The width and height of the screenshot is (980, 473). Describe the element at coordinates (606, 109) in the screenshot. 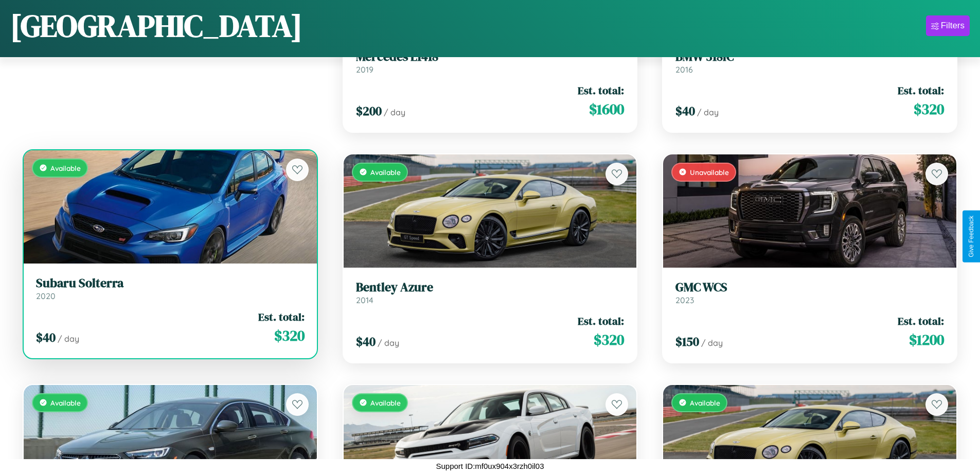

I see `span: $ 1600` at that location.